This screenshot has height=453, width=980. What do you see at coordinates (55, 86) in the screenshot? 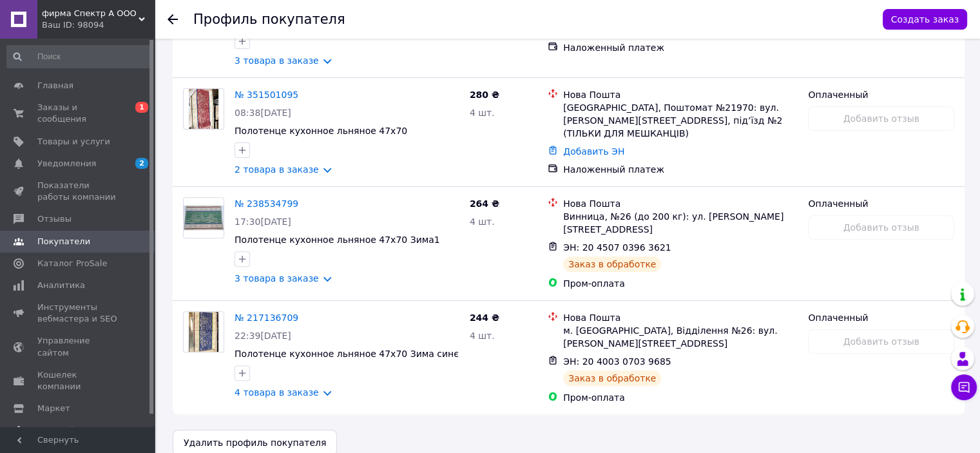
I see `span: Главная` at bounding box center [55, 86].